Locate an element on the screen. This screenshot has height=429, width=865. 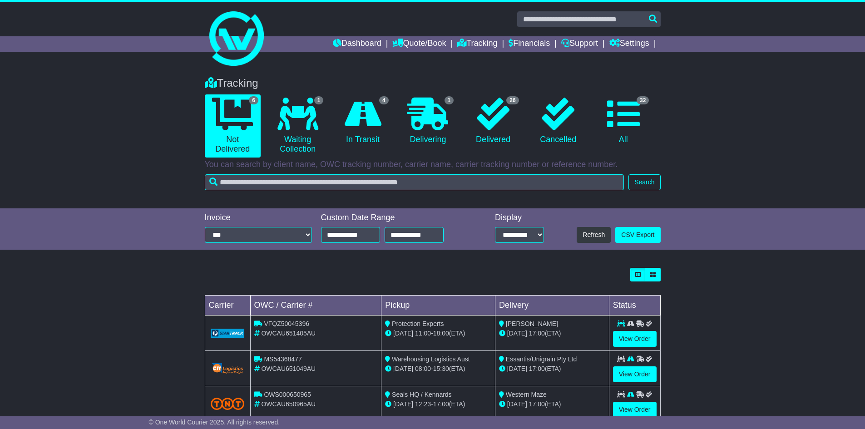
span: OWCAU651405AU is located at coordinates (288, 333).